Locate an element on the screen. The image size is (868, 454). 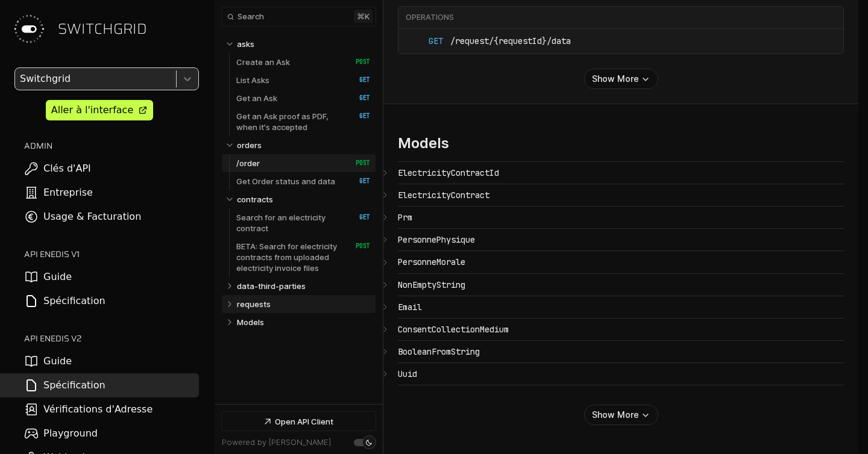
a: Create an Ask POST is located at coordinates (303, 62).